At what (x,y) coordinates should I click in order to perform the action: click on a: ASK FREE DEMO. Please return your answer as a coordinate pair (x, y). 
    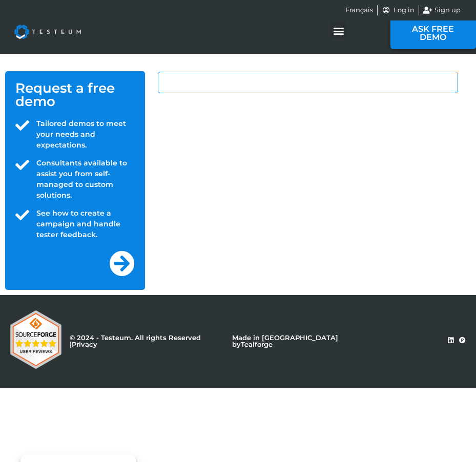
    Looking at the image, I should click on (433, 33).